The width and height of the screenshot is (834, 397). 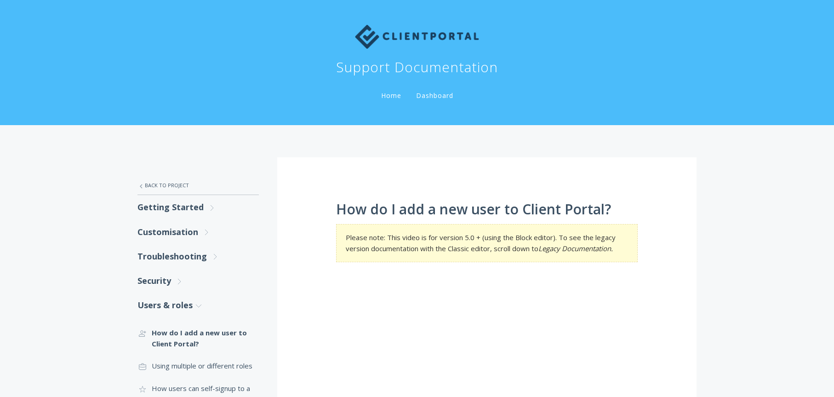 I want to click on a: Using multiple or different roles, so click(x=198, y=366).